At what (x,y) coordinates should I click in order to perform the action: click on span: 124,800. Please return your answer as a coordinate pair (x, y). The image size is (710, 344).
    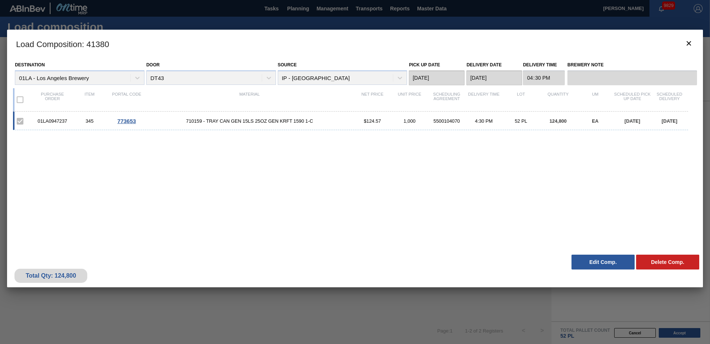
    Looking at the image, I should click on (558, 121).